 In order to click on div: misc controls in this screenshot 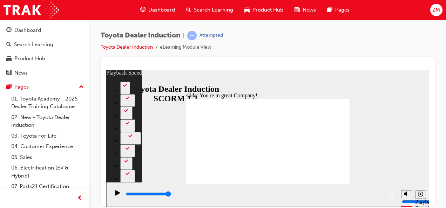, I will do `click(305, 126)`.